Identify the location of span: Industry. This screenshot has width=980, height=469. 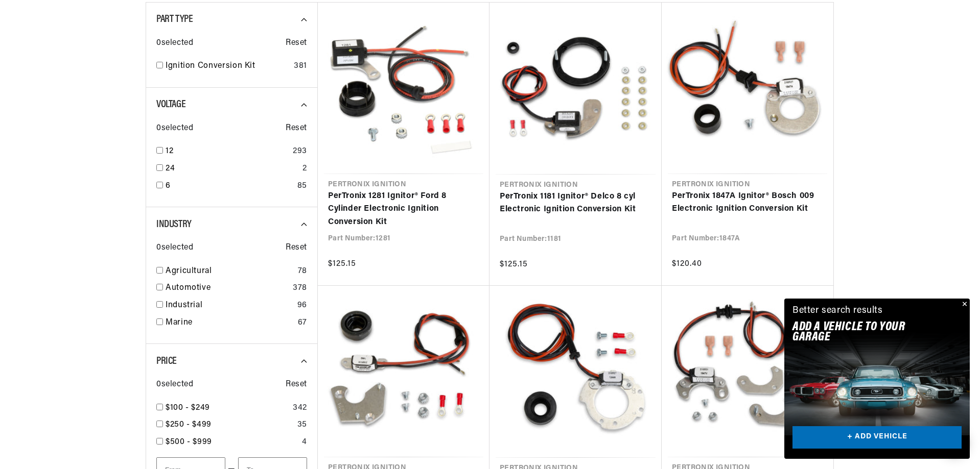
(173, 225).